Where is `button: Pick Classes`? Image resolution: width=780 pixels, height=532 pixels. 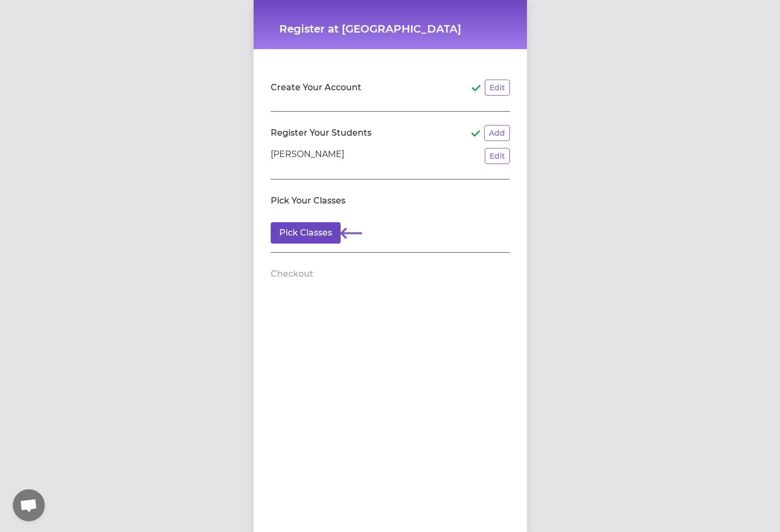
button: Pick Classes is located at coordinates (305, 233).